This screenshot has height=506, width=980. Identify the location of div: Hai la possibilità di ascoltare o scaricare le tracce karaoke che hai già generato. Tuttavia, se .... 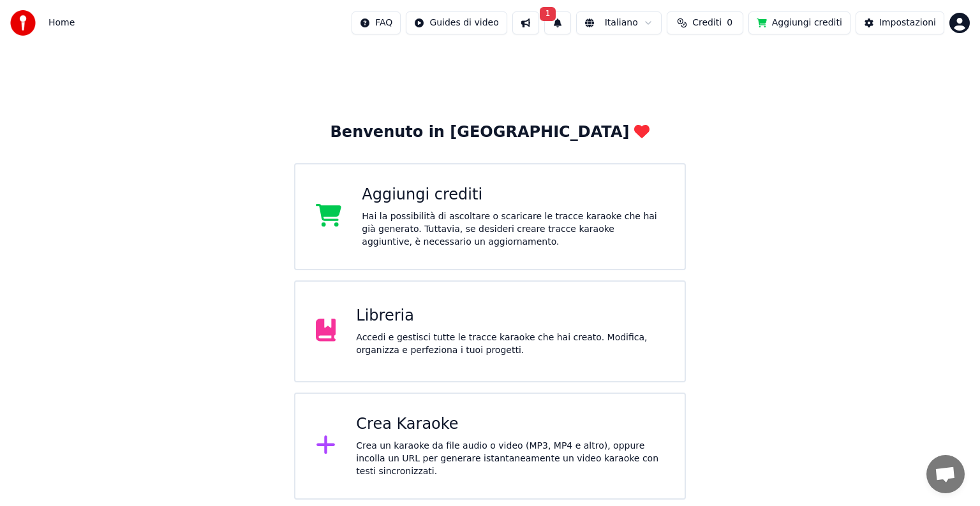
(513, 230).